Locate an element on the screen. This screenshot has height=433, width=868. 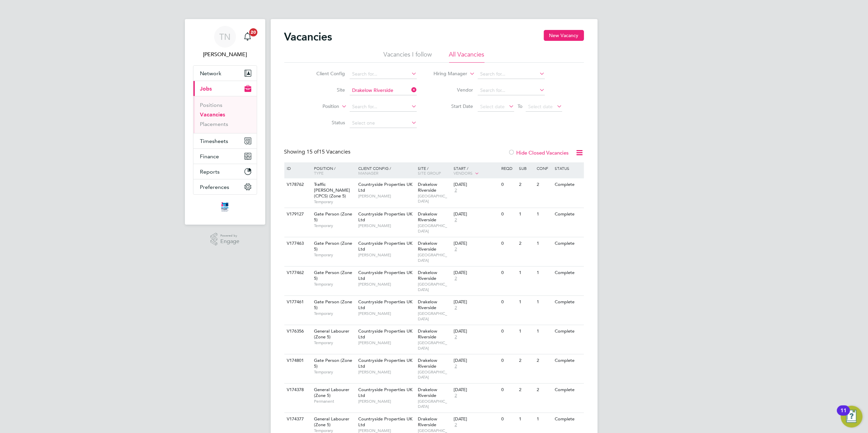
input: Search for... is located at coordinates (383, 74).